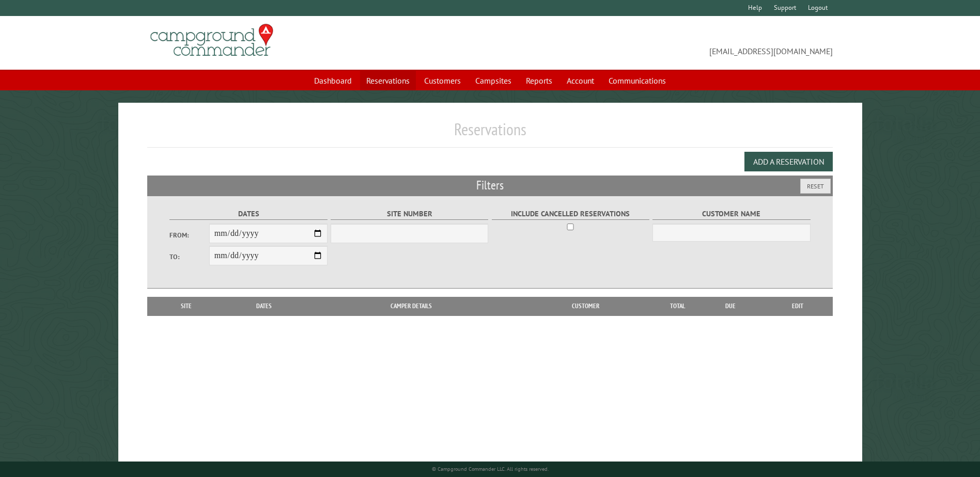  I want to click on img: Campground Commander, so click(212, 40).